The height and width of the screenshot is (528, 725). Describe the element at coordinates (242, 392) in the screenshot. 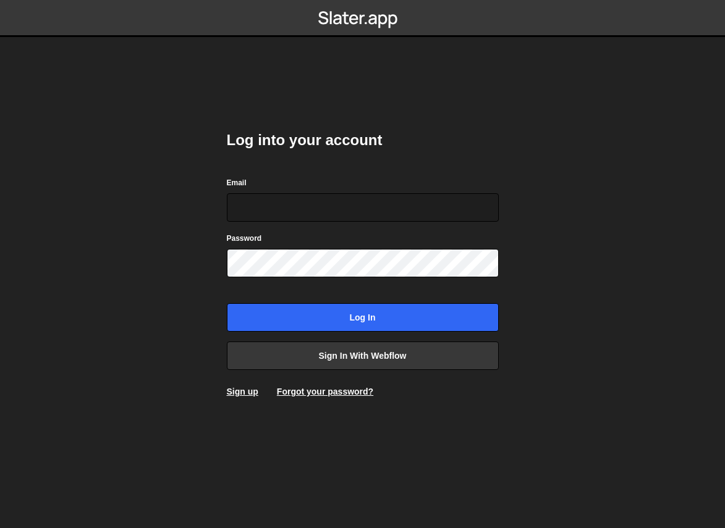

I see `a: Sign up` at that location.